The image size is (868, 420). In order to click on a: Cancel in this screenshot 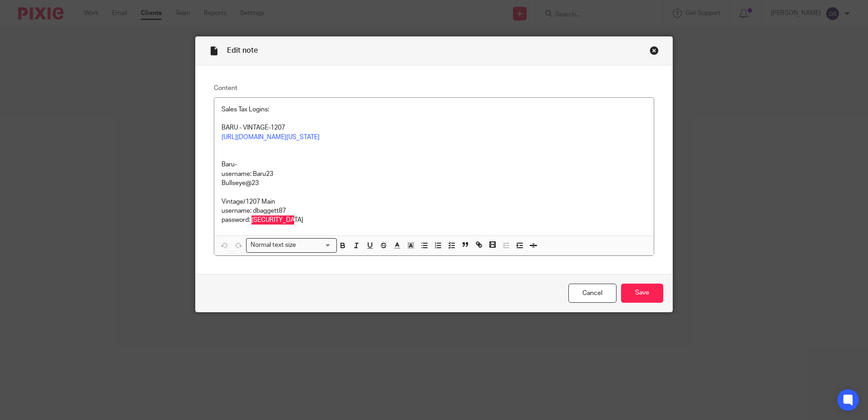, I will do `click(592, 293)`.